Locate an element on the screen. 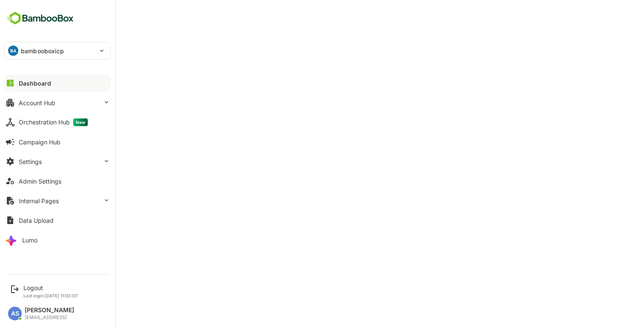  div: Settings is located at coordinates (30, 162).